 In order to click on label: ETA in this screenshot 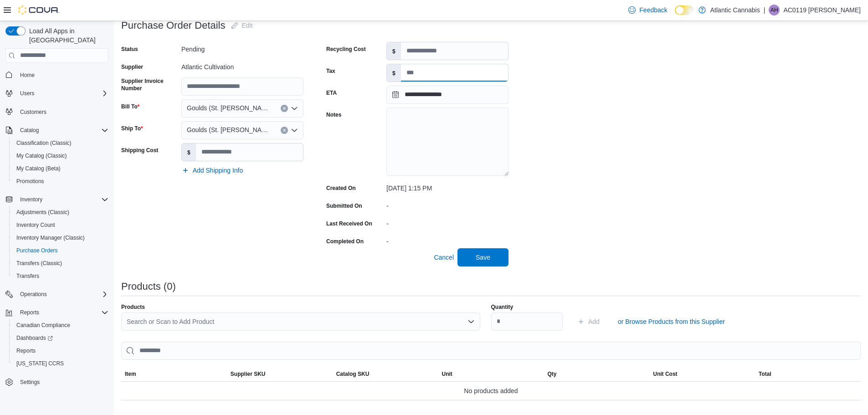, I will do `click(331, 93)`.